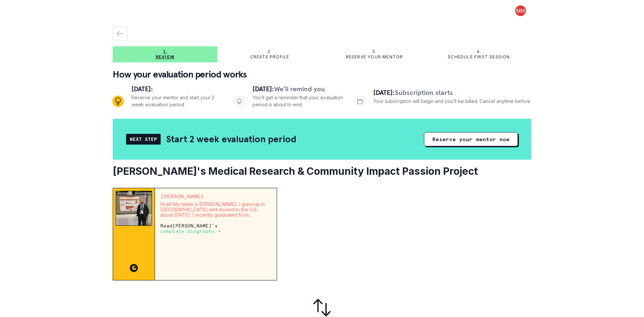 The image size is (644, 317). What do you see at coordinates (134, 268) in the screenshot?
I see `img: CC image` at bounding box center [134, 268].